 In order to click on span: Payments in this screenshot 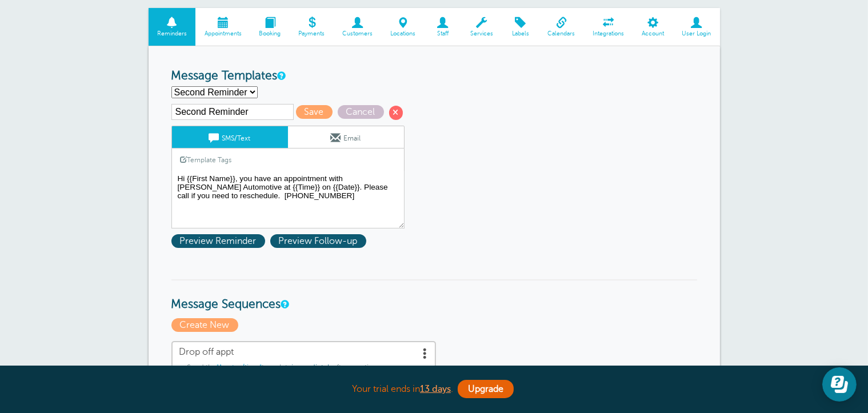, I will do `click(311, 34)`.